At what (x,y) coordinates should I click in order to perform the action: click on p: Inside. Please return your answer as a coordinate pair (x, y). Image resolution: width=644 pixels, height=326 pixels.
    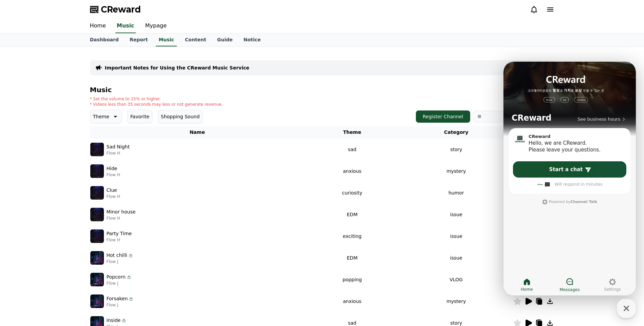
    Looking at the image, I should click on (114, 320).